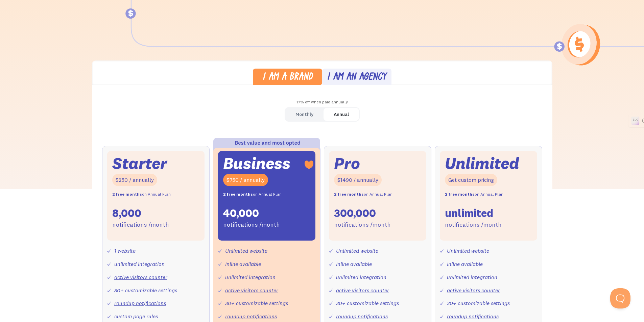  I want to click on div: custom page rules, so click(136, 316).